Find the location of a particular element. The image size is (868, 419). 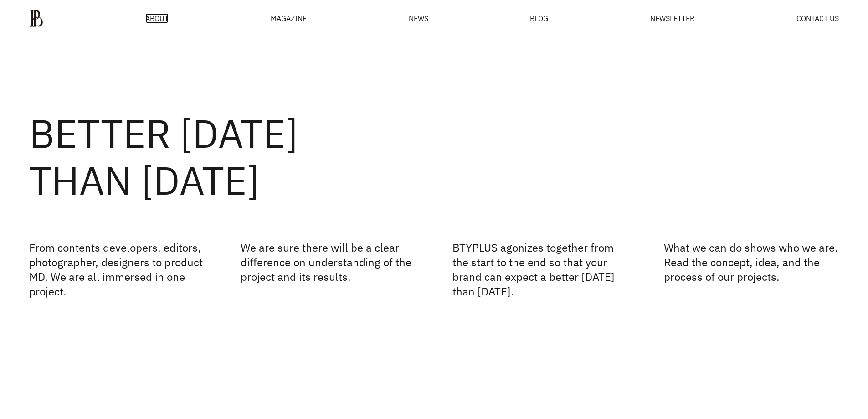

p: What we can do shows who we are. Read the concept, idea, and the process of our projects. is located at coordinates (751, 270).